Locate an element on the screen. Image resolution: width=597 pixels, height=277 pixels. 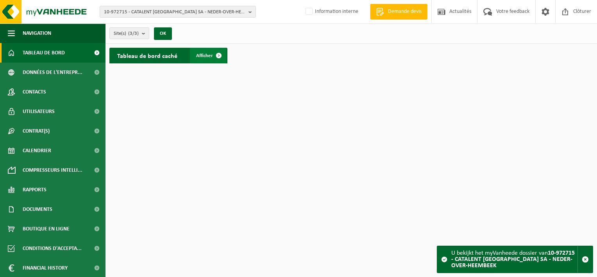
span: Compresseurs intelli... is located at coordinates (52, 170).